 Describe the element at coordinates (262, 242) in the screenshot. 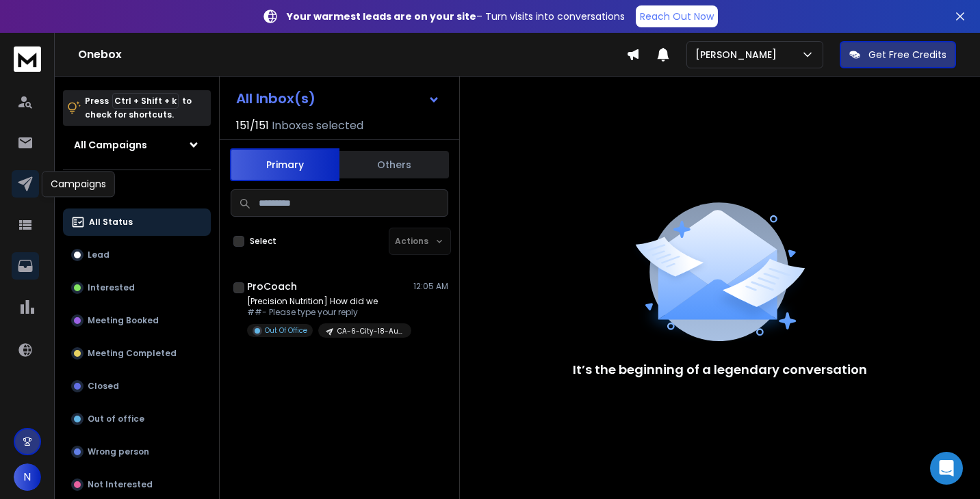

I see `label: Select` at that location.